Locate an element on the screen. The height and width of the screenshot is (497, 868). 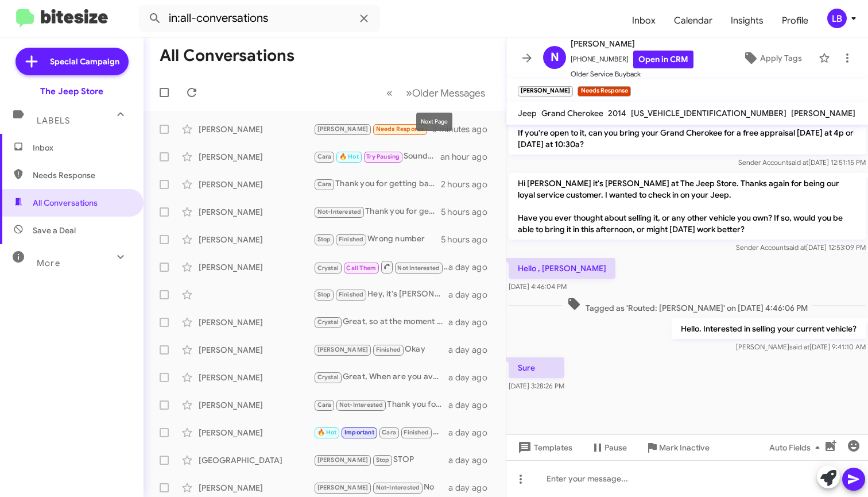
a: Inbox is located at coordinates (644, 21).